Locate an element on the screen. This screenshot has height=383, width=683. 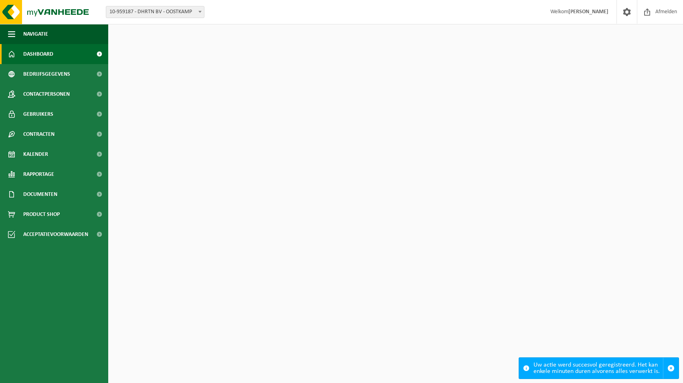
div: Uw actie werd succesvol geregistreerd. Het kan enkele minuten duren alvorens alles verwerkt is. is located at coordinates (598, 368).